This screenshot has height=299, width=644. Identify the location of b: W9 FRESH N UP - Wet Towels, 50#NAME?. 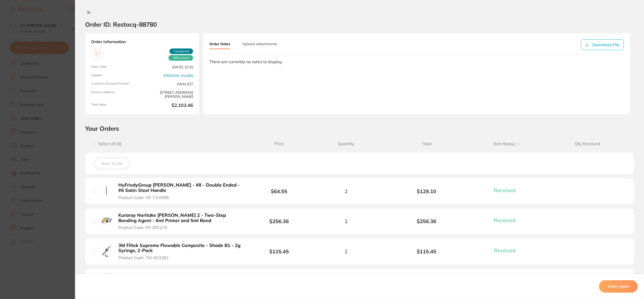
(165, 276).